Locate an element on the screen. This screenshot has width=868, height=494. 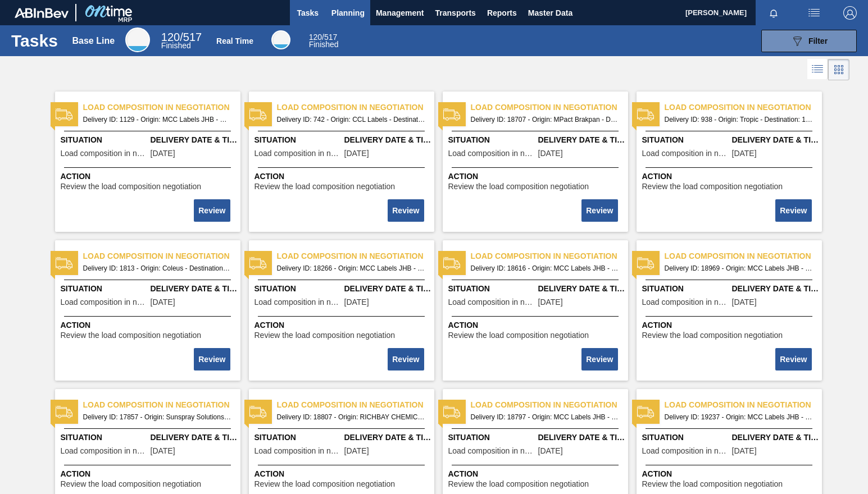
span: 09/05/2025, is located at coordinates (550, 153).